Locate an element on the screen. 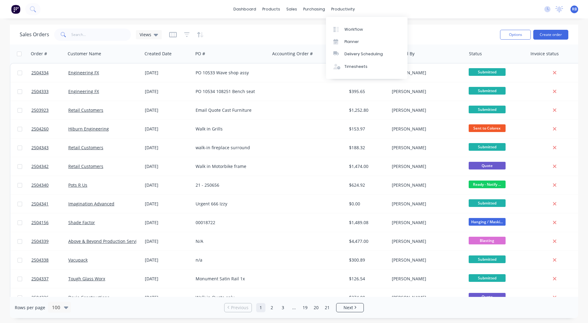  a: Hiburn Engineering is located at coordinates (89, 129).